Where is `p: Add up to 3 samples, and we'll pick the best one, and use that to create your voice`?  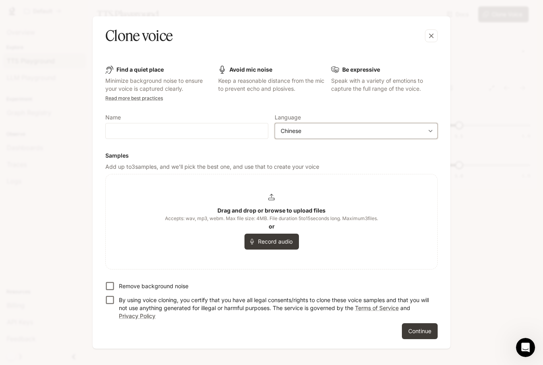
p: Add up to 3 samples, and we'll pick the best one, and use that to create your voice is located at coordinates (272, 167).